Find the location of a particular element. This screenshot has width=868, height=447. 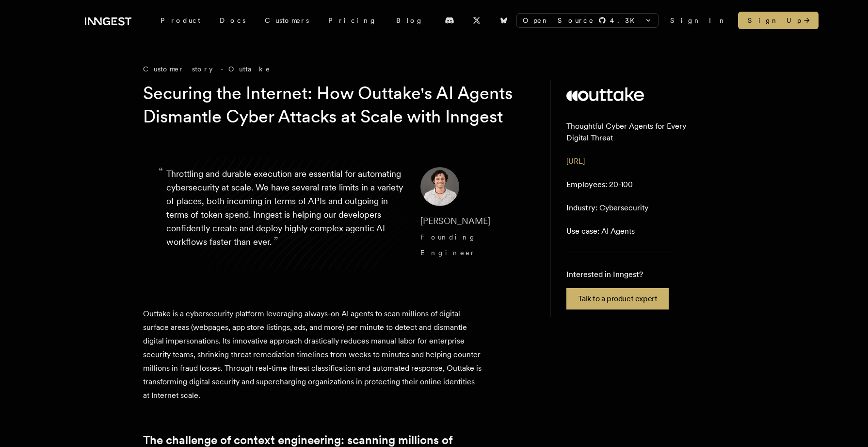

div: Product is located at coordinates (181, 20).